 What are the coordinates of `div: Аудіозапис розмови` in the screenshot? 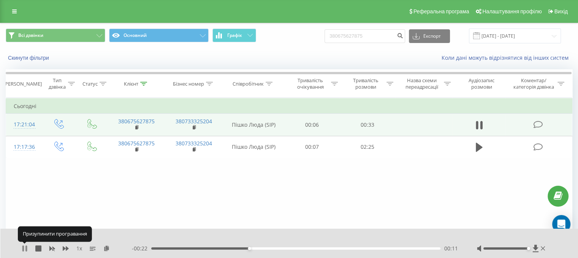 It's located at (482, 84).